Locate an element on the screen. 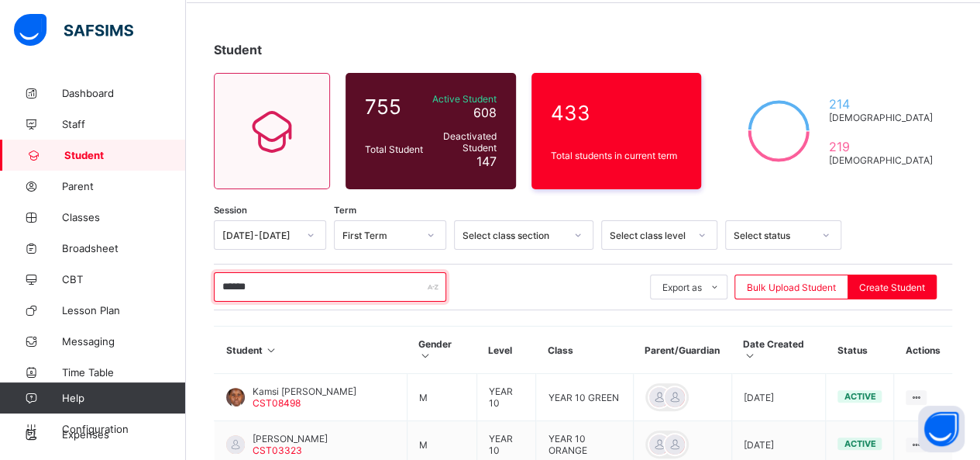 This screenshot has height=460, width=980. span: Broadsheet is located at coordinates (124, 248).